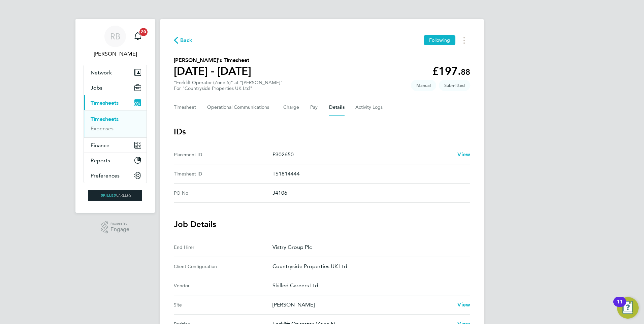  What do you see at coordinates (466, 72) in the screenshot?
I see `span: 88` at bounding box center [466, 72].